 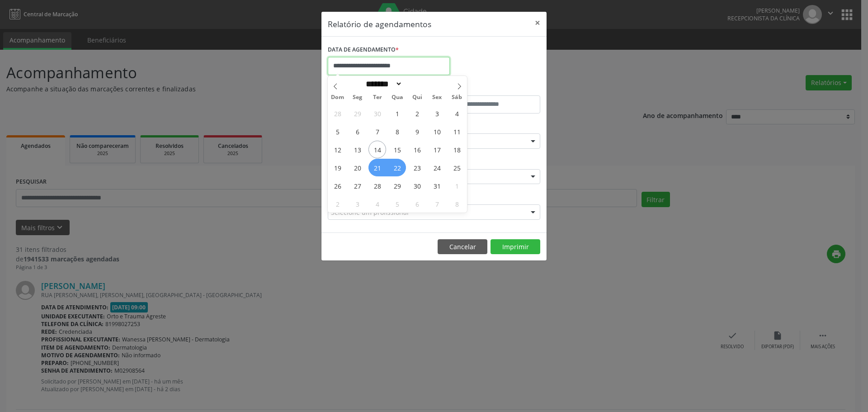 I want to click on span: Outubro 2, 2025, so click(x=417, y=113).